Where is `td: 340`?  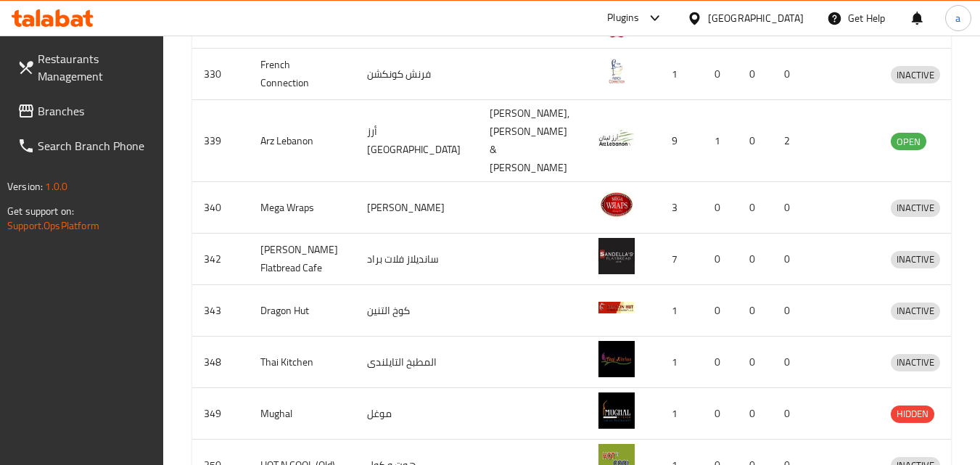
td: 340 is located at coordinates (220, 208).